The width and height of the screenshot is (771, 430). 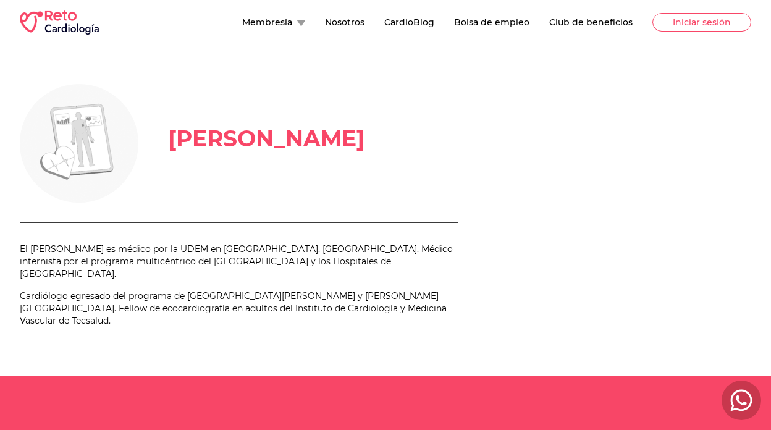 What do you see at coordinates (492, 22) in the screenshot?
I see `button: Bolsa de empleo` at bounding box center [492, 22].